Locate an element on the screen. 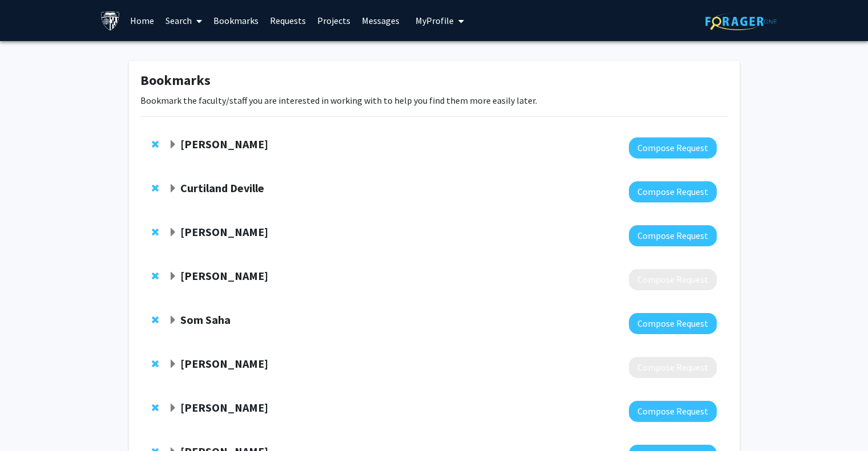  span: Remove Panagis Galiatsatos from bookmarks is located at coordinates (155, 232).